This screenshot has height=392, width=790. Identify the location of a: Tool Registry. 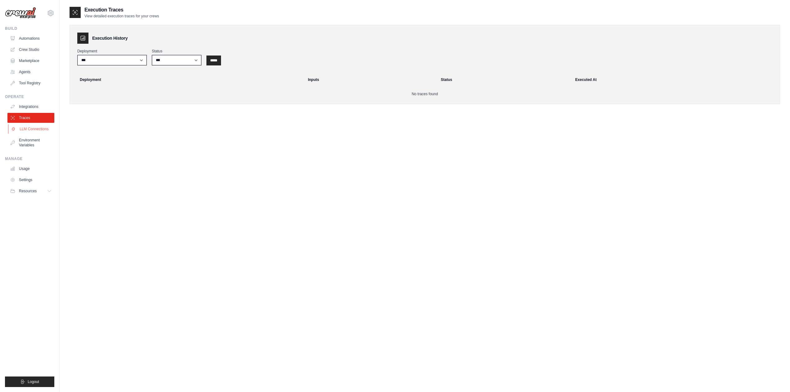
(31, 83).